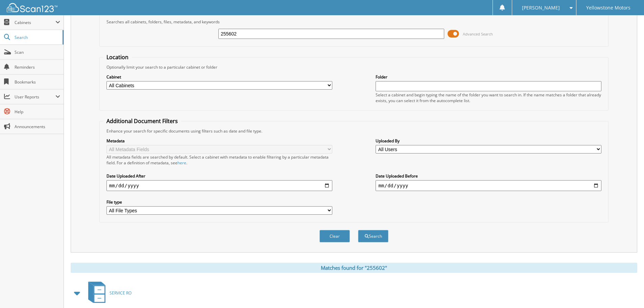  Describe the element at coordinates (219, 76) in the screenshot. I see `label: Cabinet` at that location.